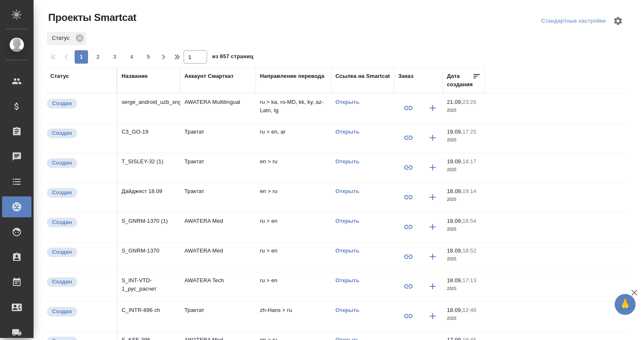 This screenshot has height=340, width=644. I want to click on p: 18:54, so click(469, 221).